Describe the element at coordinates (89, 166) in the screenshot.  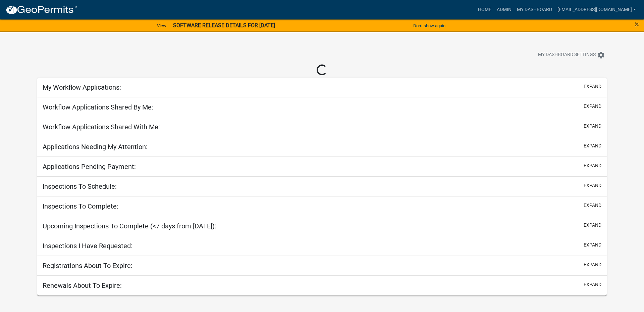
I see `h5: Applications Pending Payment:` at that location.